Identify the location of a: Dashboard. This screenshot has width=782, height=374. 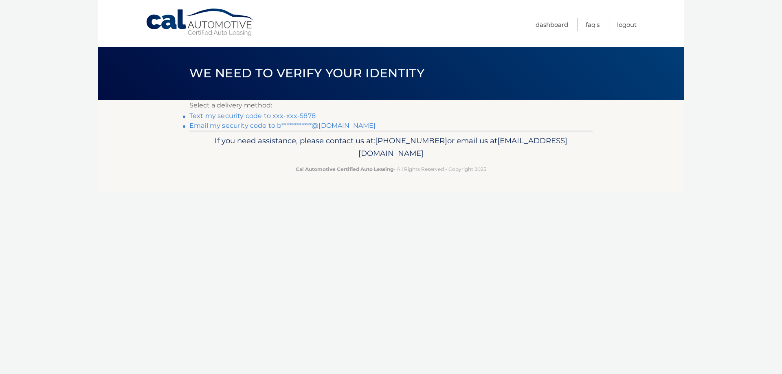
(552, 24).